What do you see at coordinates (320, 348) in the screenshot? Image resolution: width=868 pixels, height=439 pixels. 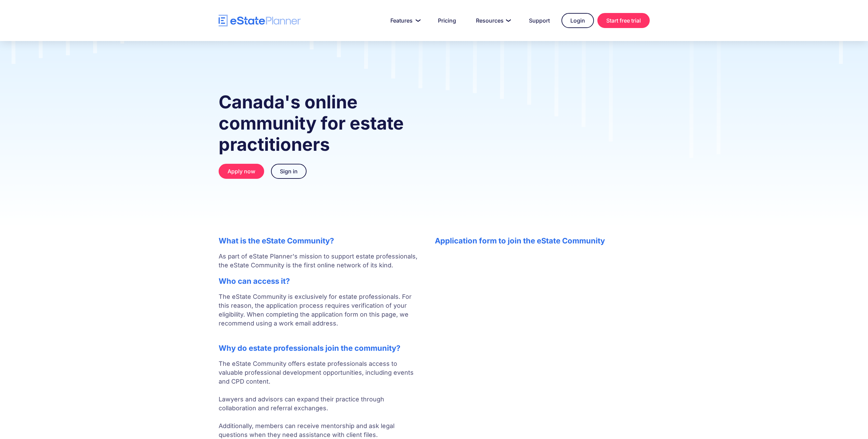 I see `h2: Why do estate professionals join the community?` at bounding box center [320, 348].